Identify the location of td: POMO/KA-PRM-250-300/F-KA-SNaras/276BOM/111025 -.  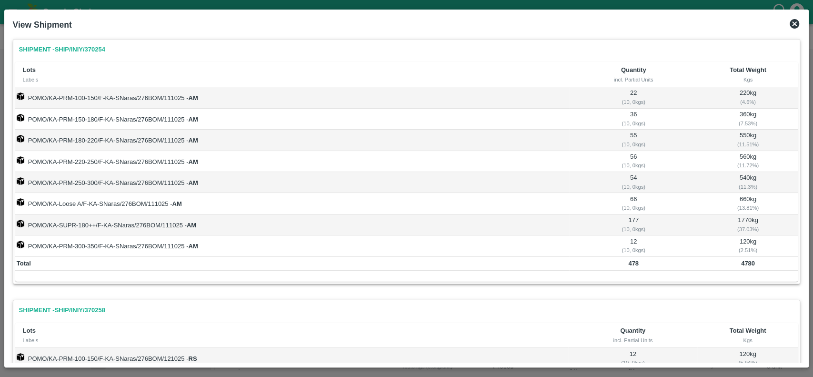
(292, 182).